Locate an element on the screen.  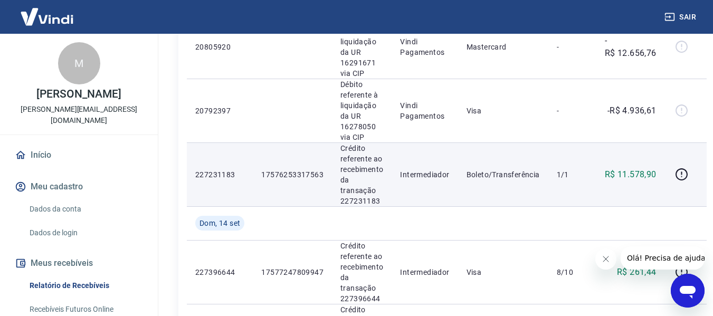
p: 227231183 is located at coordinates (219, 175).